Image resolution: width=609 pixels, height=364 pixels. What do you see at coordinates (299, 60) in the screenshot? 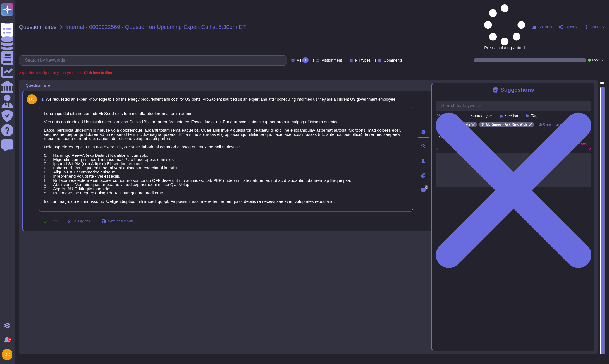
I see `span: All` at bounding box center [299, 60].